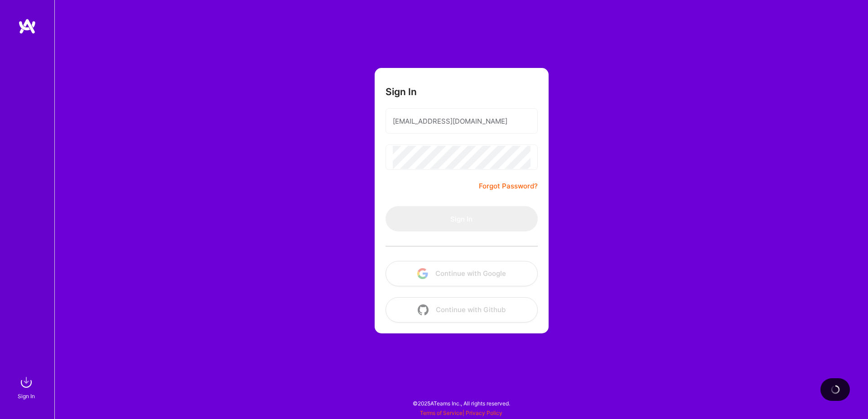 This screenshot has width=868, height=419. Describe the element at coordinates (508, 186) in the screenshot. I see `a: Forgot Password?` at that location.